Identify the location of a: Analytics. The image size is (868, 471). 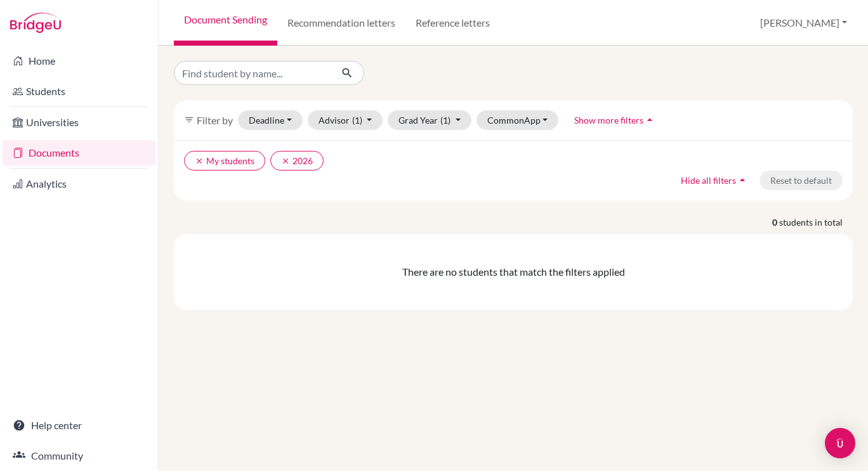
(79, 184).